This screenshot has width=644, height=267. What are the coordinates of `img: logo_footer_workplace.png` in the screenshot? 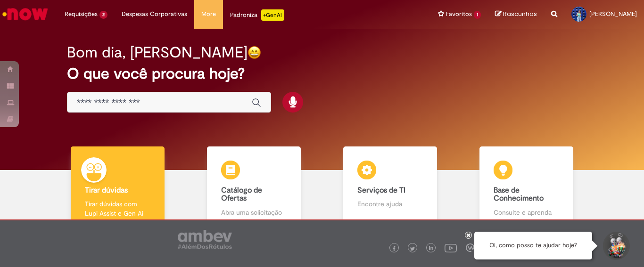 It's located at (470, 248).